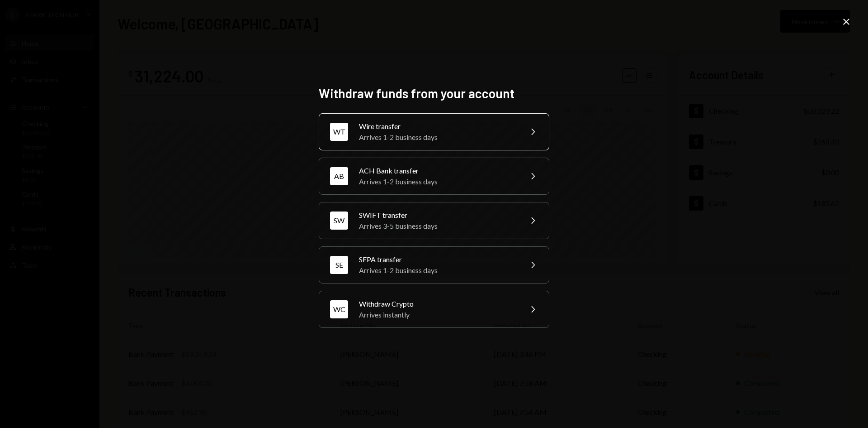 This screenshot has height=428, width=868. I want to click on div: SW, so click(339, 221).